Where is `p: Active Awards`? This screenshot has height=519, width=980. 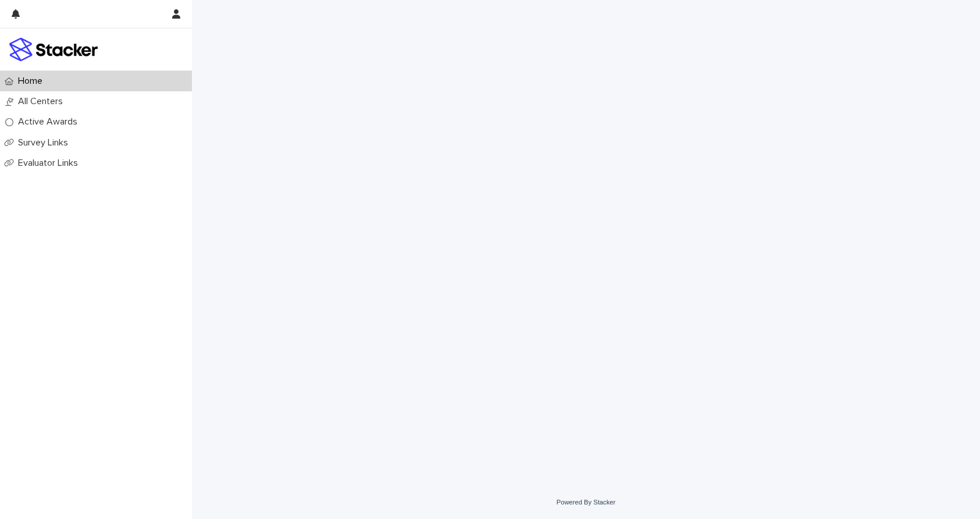 p: Active Awards is located at coordinates (50, 122).